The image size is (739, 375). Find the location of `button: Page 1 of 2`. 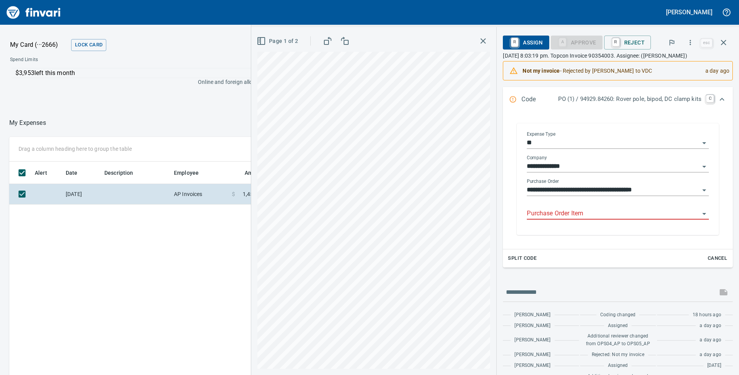

button: Page 1 of 2 is located at coordinates (278, 41).